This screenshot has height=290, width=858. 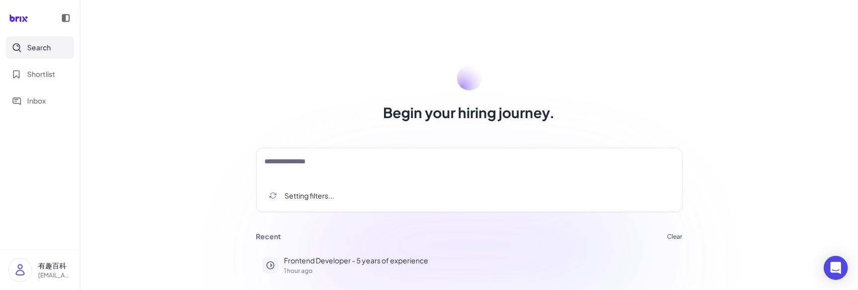 I want to click on span: Shortlist, so click(x=41, y=74).